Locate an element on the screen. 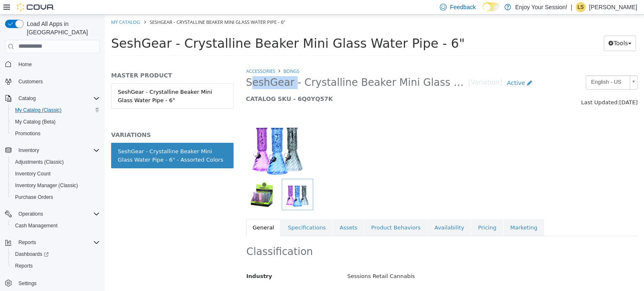  span: Dark Mode is located at coordinates (483, 11).